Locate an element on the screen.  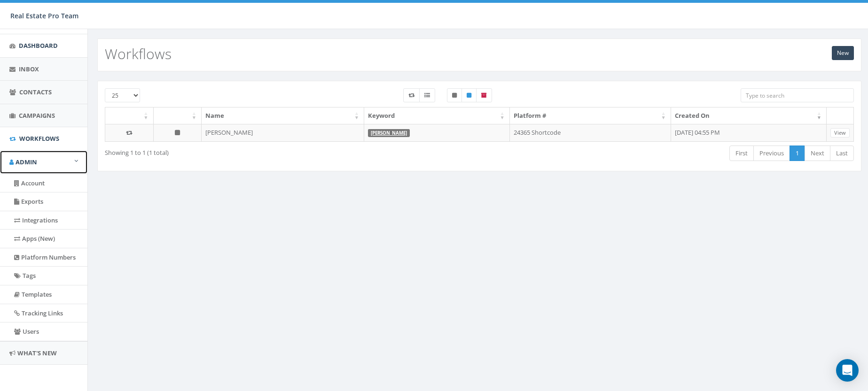
div: Showing 1 to 1 (1 total) is located at coordinates (257, 151).